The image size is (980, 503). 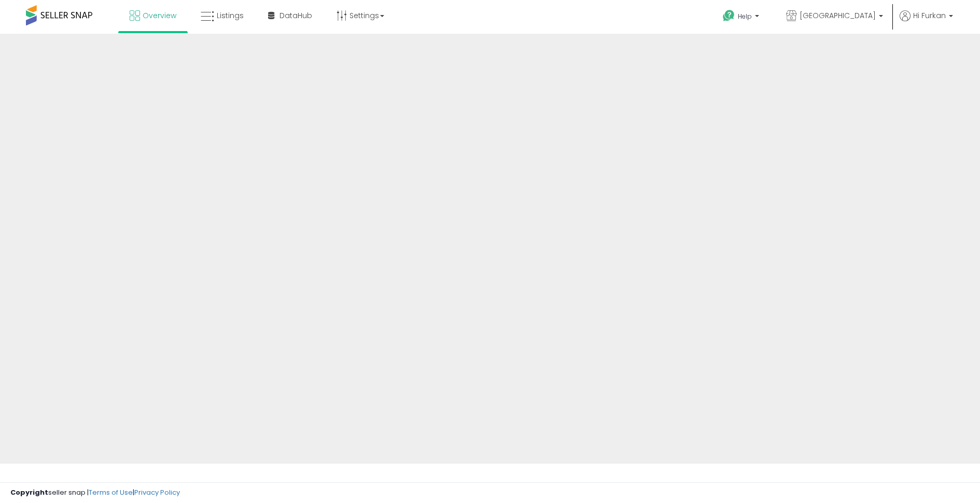 I want to click on span: Hi Furkan, so click(x=929, y=16).